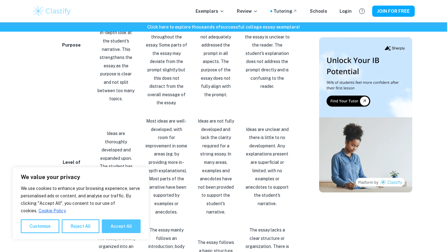 Image resolution: width=447 pixels, height=252 pixels. What do you see at coordinates (121, 226) in the screenshot?
I see `button: Accept All` at bounding box center [121, 226].